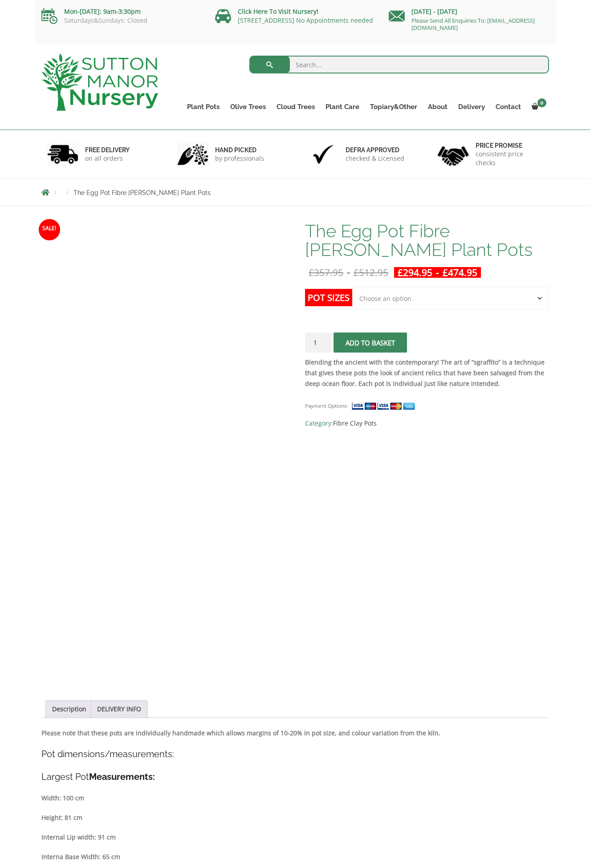 The image size is (590, 868). What do you see at coordinates (472, 107) in the screenshot?
I see `a: Delivery` at bounding box center [472, 107].